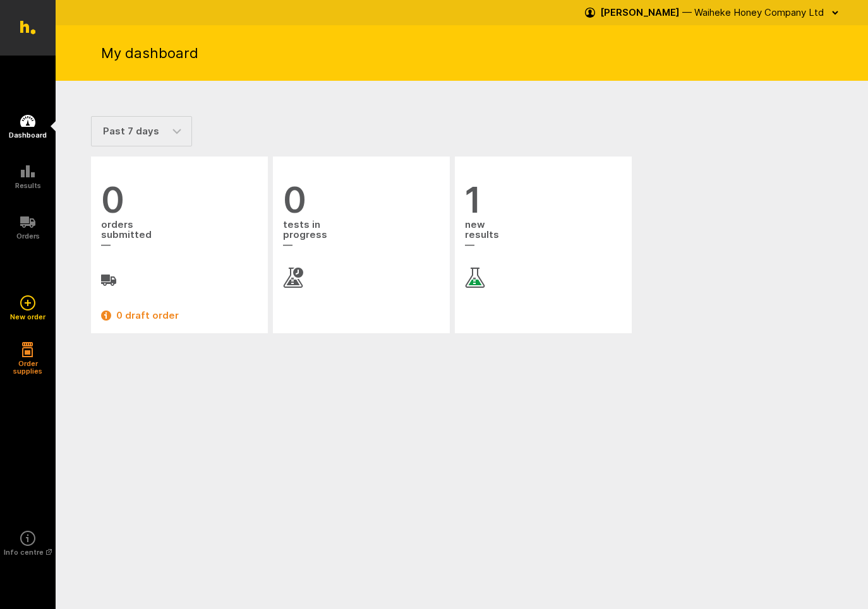  What do you see at coordinates (27, 185) in the screenshot?
I see `h5: Results` at bounding box center [27, 185].